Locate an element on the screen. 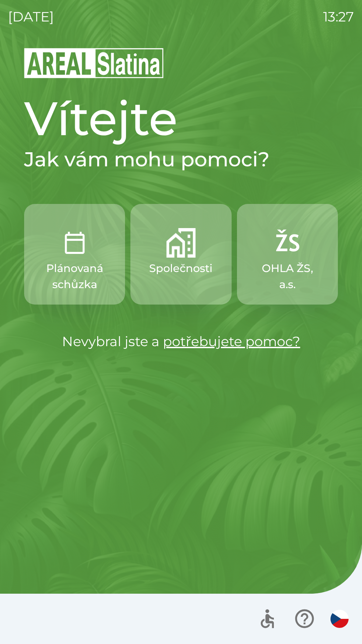  img: 0ea463ad-1074-4378-bee6-aa7a2f5b9440.png is located at coordinates (75, 243).